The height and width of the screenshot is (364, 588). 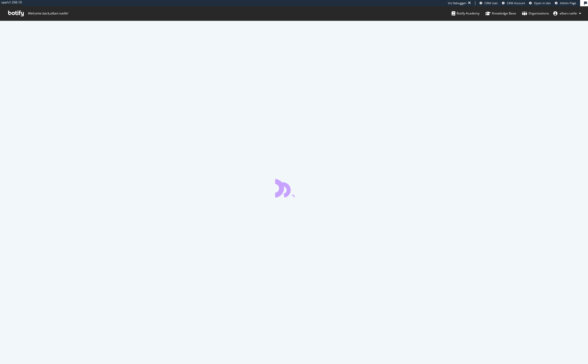 I want to click on span: CRM User, so click(x=491, y=3).